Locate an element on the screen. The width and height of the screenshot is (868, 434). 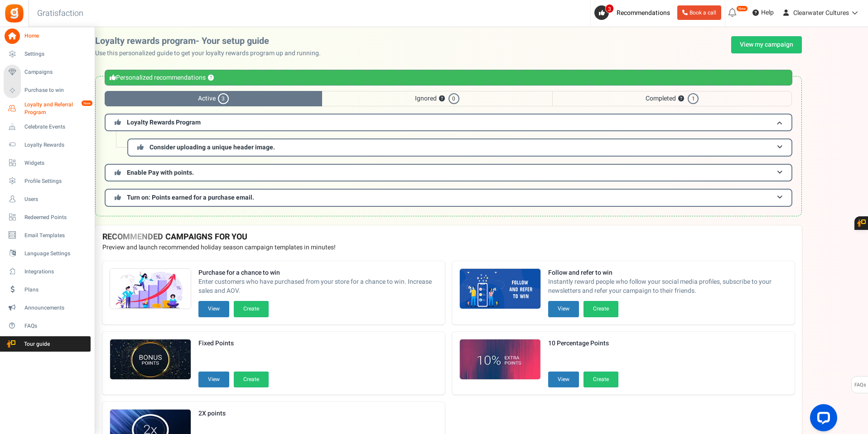
strong: Purchase for a chance to win is located at coordinates (318, 273).